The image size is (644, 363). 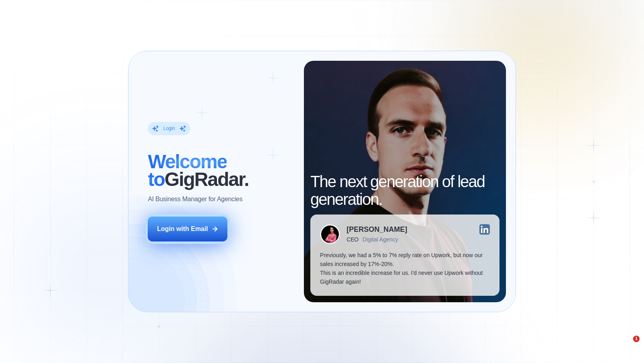 I want to click on p: AI Business Manager for Agencies, so click(x=195, y=199).